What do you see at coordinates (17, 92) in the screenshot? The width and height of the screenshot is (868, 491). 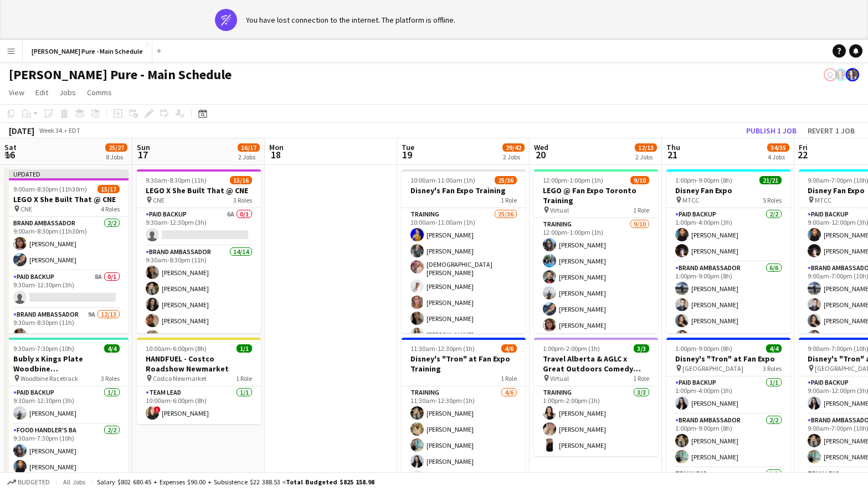 I see `a: View` at bounding box center [17, 92].